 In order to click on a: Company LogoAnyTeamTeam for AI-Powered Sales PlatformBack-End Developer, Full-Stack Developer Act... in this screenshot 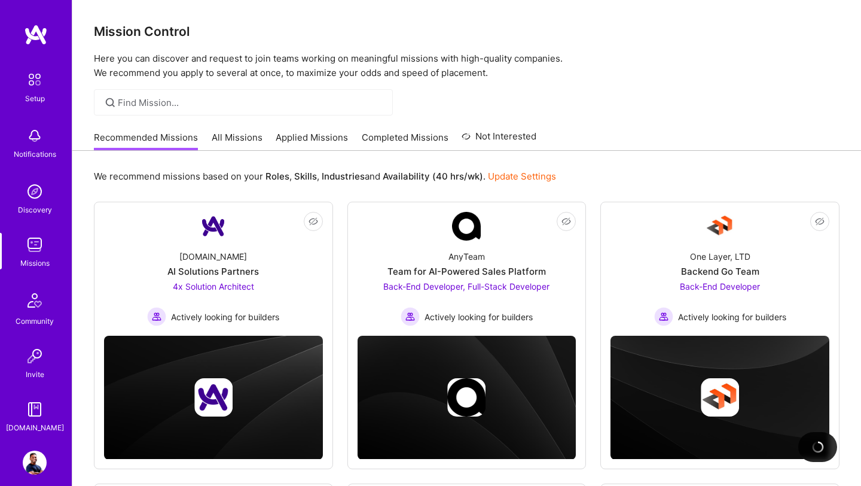, I will do `click(467, 269)`.